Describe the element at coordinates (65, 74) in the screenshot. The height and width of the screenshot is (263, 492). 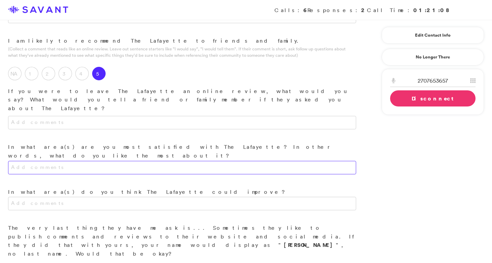
I see `label: 3` at that location.